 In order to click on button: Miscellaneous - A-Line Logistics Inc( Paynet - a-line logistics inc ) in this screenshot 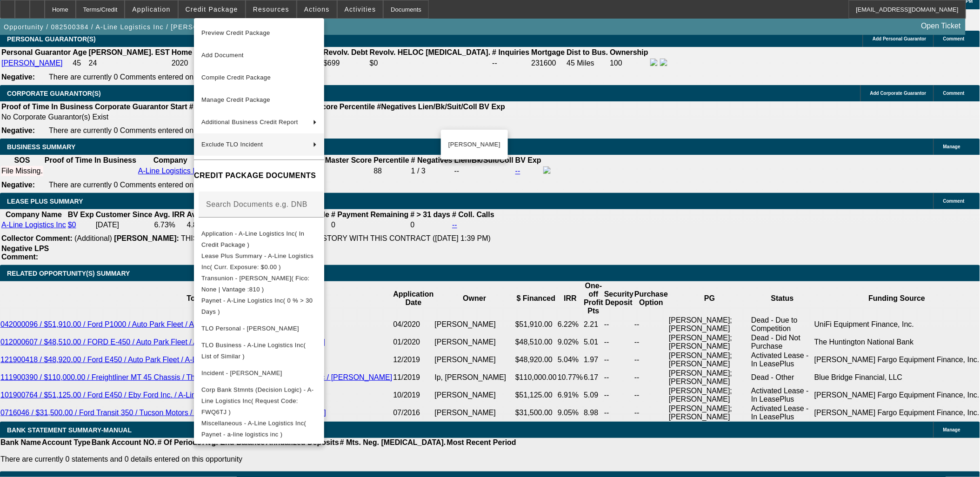, I will do `click(259, 428)`.